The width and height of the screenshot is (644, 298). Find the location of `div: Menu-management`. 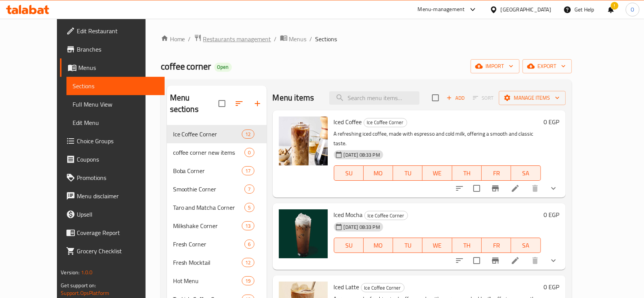

div: Menu-management is located at coordinates (441, 9).